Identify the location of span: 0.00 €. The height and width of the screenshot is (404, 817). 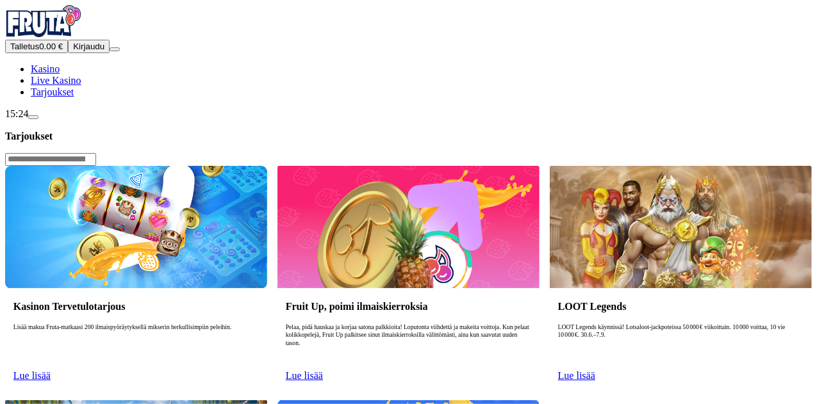
(51, 46).